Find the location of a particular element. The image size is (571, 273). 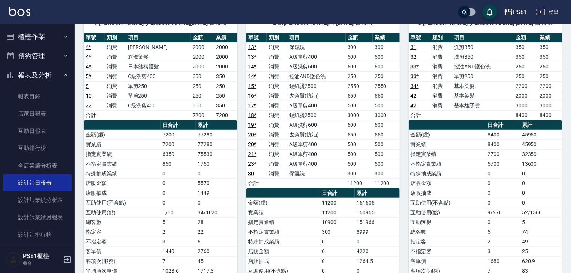

td: 控油AND護色洗 is located at coordinates (316, 76).